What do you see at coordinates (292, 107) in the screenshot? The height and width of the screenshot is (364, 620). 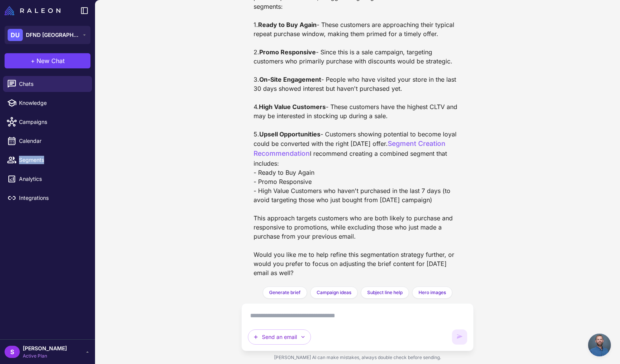 I see `strong: High Value Customers` at bounding box center [292, 107].